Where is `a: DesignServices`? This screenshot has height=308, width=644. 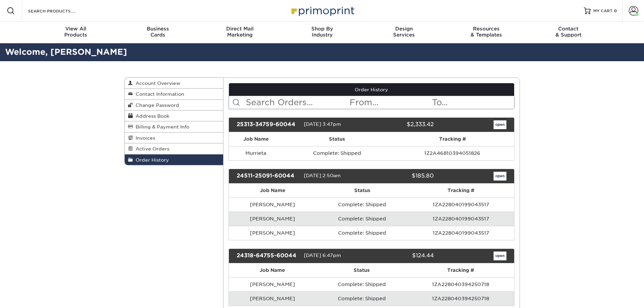 a: DesignServices is located at coordinates (404, 33).